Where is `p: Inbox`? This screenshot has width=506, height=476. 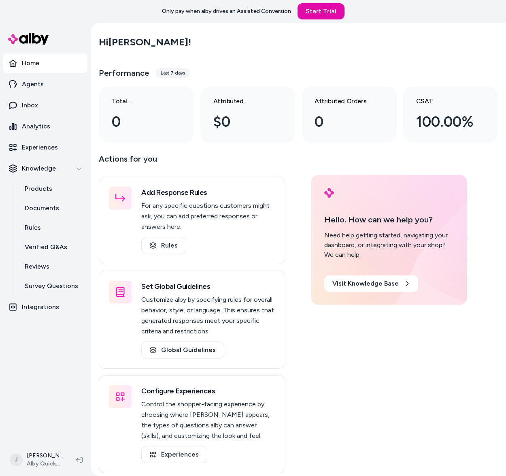 p: Inbox is located at coordinates (30, 105).